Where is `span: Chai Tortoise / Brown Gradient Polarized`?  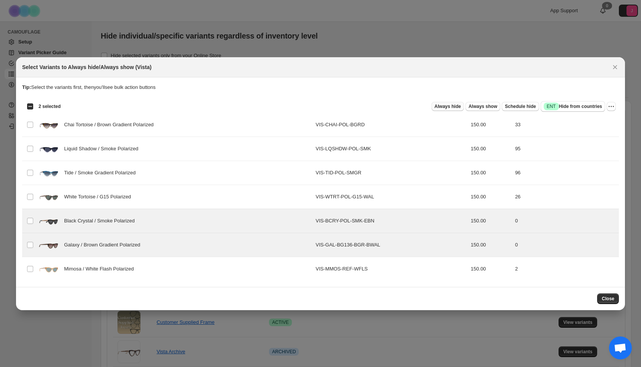 span: Chai Tortoise / Brown Gradient Polarized is located at coordinates (111, 125).